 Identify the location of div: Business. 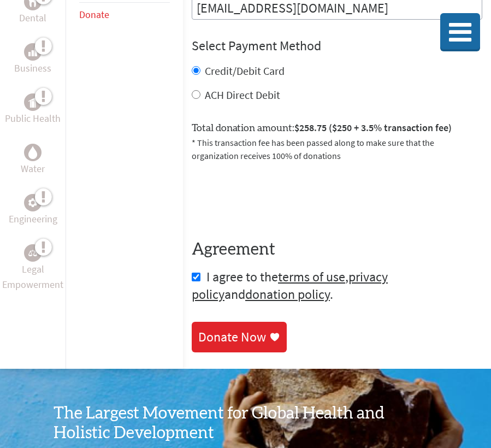
(32, 52).